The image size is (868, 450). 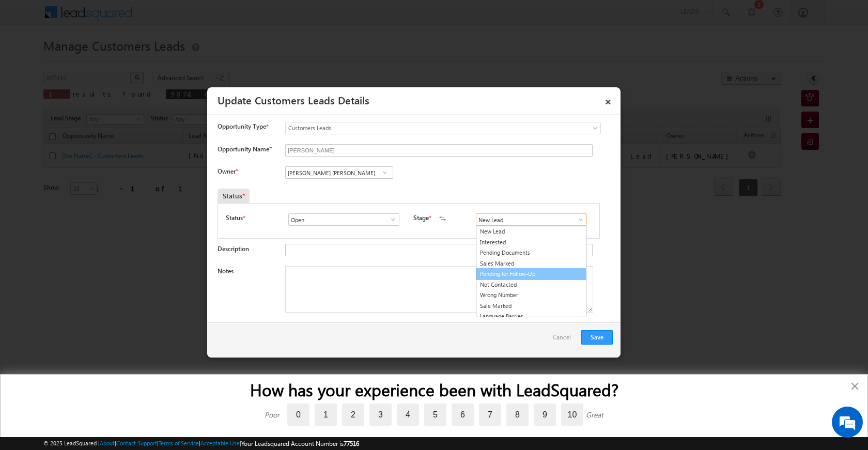 What do you see at coordinates (294, 100) in the screenshot?
I see `a: Update Customers Leads Details` at bounding box center [294, 100].